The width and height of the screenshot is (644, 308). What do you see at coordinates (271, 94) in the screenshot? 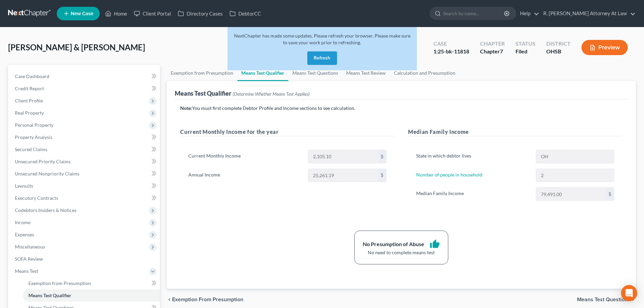
I see `span: (Determine Whether Means Test Applies)` at bounding box center [271, 94].